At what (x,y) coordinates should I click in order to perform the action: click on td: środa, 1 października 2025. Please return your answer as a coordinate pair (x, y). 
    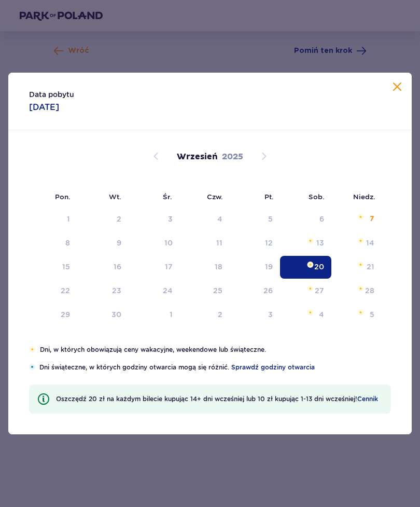
    Looking at the image, I should click on (154, 315).